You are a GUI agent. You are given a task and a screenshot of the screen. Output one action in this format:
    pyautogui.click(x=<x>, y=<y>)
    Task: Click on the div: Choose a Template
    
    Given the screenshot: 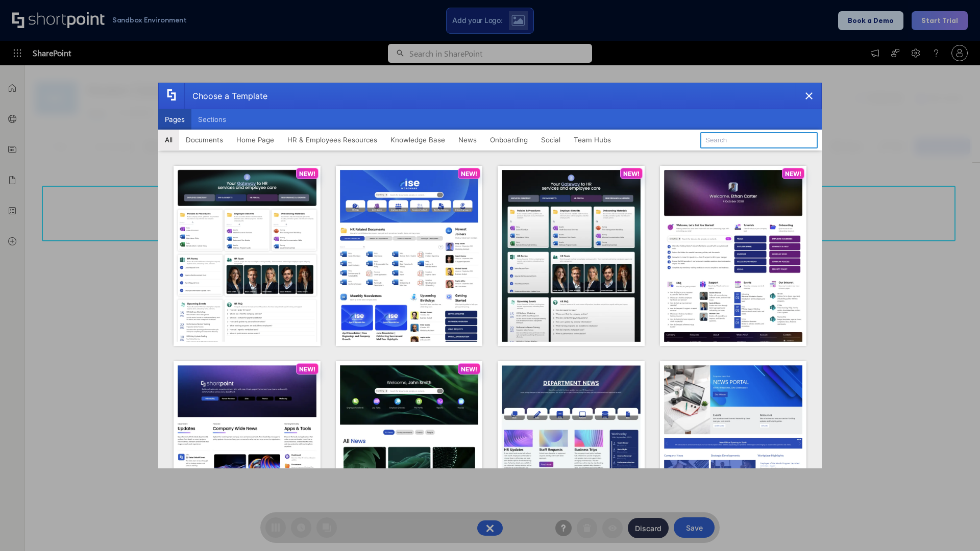 What is the action you would take?
    pyautogui.click(x=226, y=96)
    